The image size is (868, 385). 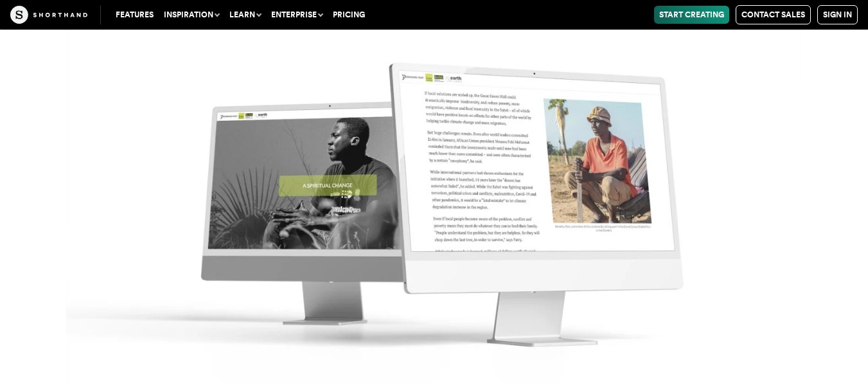 What do you see at coordinates (192, 15) in the screenshot?
I see `button: Inspiration` at bounding box center [192, 15].